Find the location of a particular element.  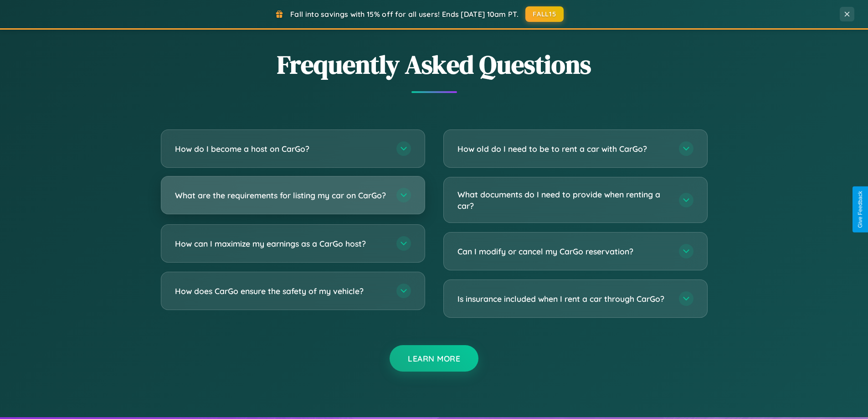

h3: How does CarGo ensure the safety of my vehicle? is located at coordinates (281, 290).